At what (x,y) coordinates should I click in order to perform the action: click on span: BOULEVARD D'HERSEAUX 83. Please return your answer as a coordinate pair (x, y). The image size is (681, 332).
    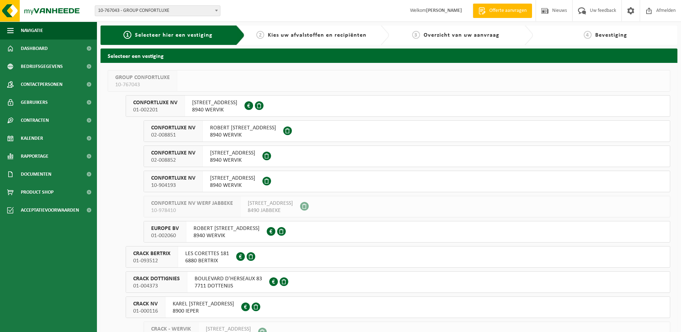
    Looking at the image, I should click on (228, 279).